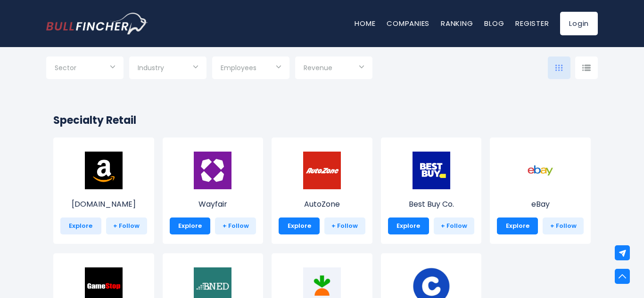 The width and height of the screenshot is (644, 298). What do you see at coordinates (322, 189) in the screenshot?
I see `a: AutoZone` at bounding box center [322, 189].